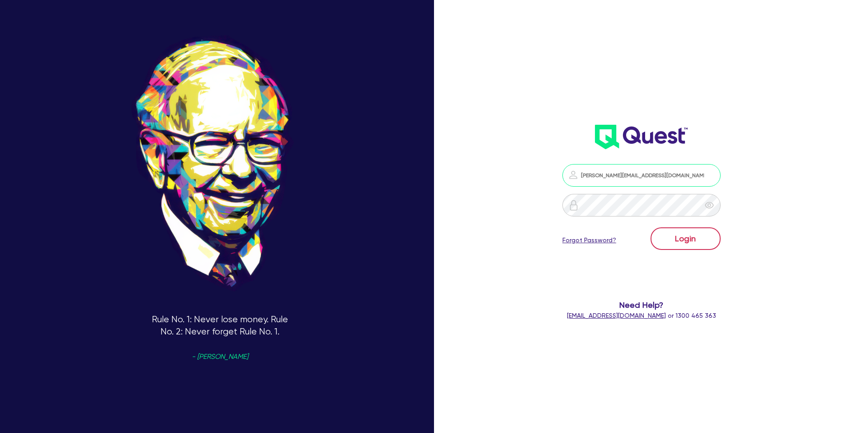  I want to click on img: wH2k97JdezQIQAAAABJRU5ErkJggg==, so click(641, 137).